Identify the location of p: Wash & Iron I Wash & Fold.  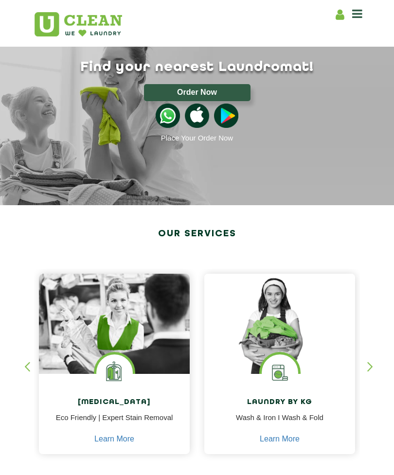
(280, 423).